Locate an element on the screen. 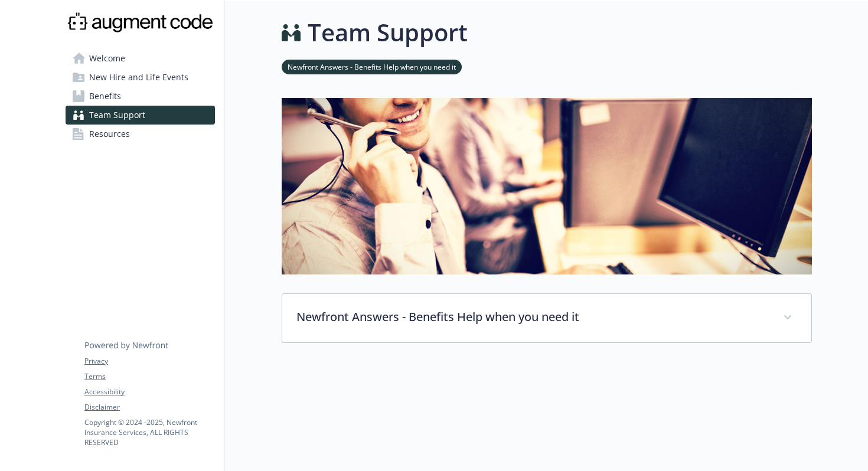 Image resolution: width=868 pixels, height=471 pixels. a: Terms is located at coordinates (149, 377).